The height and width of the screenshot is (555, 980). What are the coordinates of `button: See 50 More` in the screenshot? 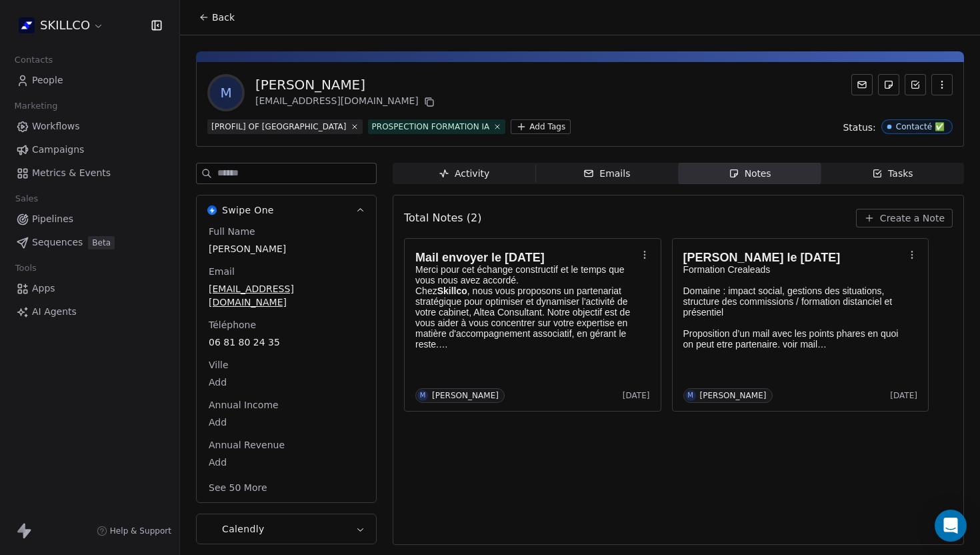 It's located at (238, 487).